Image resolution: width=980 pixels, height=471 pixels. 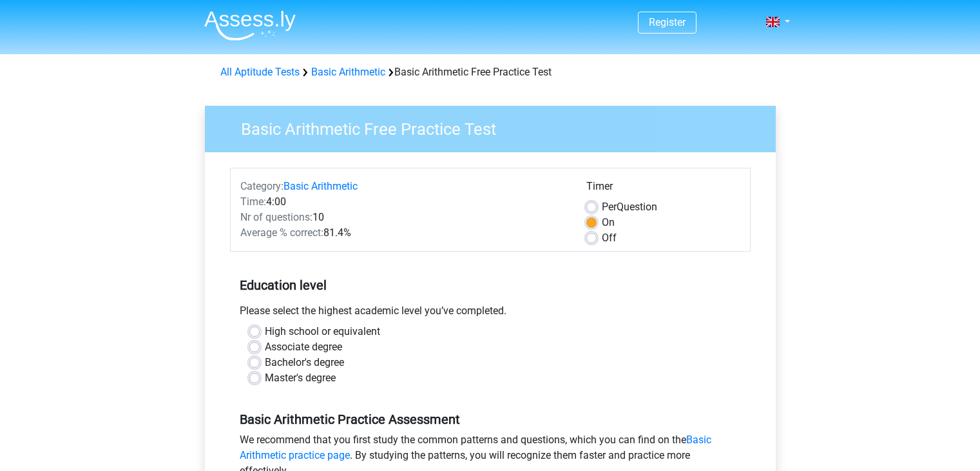 I want to click on label: Associate degree, so click(x=304, y=347).